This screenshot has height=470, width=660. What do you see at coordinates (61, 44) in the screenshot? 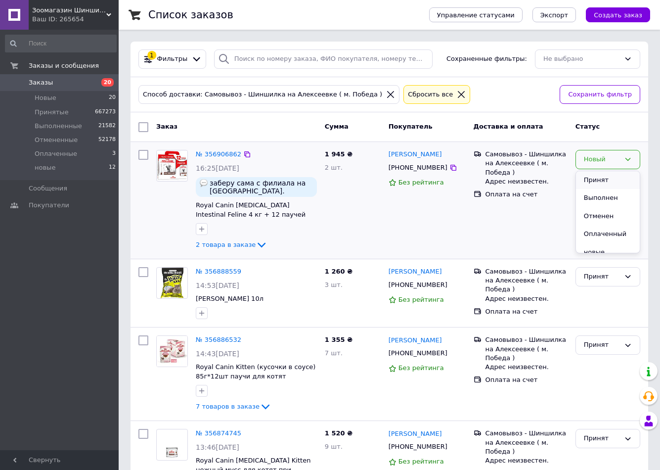
I see `input: Поиск` at bounding box center [61, 44].